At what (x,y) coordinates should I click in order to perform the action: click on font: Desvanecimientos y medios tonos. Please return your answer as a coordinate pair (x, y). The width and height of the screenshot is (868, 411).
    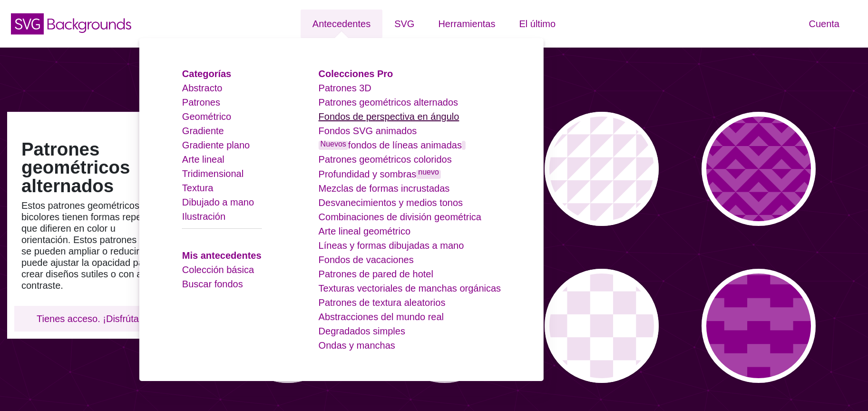
    Looking at the image, I should click on (391, 202).